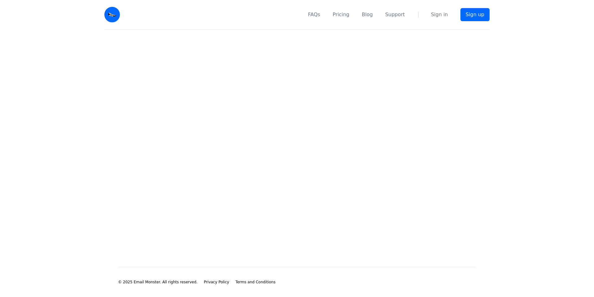 This screenshot has width=594, height=297. What do you see at coordinates (256, 282) in the screenshot?
I see `a: Terms and Conditions` at bounding box center [256, 282].